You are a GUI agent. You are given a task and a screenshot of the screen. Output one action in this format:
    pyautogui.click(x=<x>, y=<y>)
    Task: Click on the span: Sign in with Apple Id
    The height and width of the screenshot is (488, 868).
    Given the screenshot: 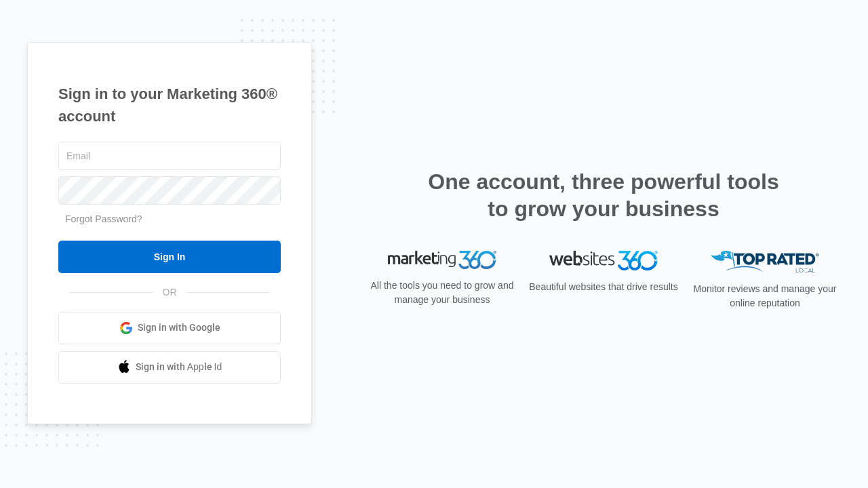 What is the action you would take?
    pyautogui.click(x=179, y=367)
    